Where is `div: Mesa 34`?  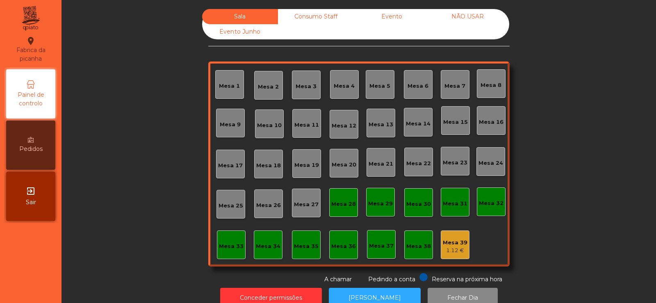 div: Mesa 34 is located at coordinates (268, 247).